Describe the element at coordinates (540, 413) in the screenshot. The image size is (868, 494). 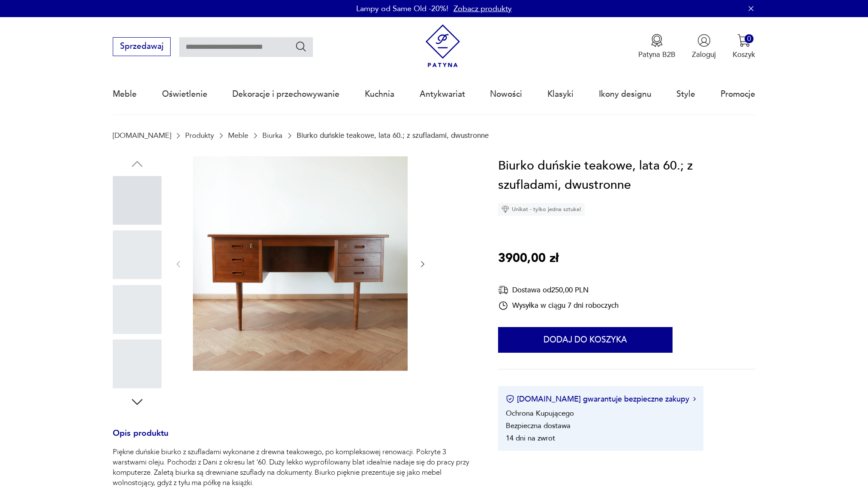
I see `li: Ochrona Kupującego` at that location.